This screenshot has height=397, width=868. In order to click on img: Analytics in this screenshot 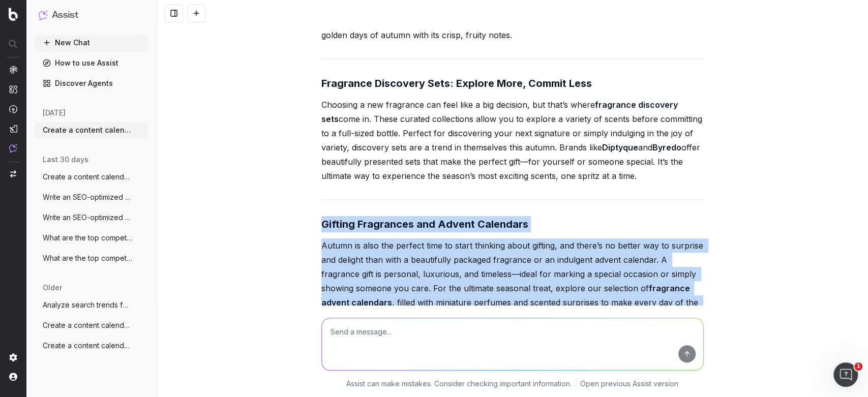, I will do `click(13, 70)`.